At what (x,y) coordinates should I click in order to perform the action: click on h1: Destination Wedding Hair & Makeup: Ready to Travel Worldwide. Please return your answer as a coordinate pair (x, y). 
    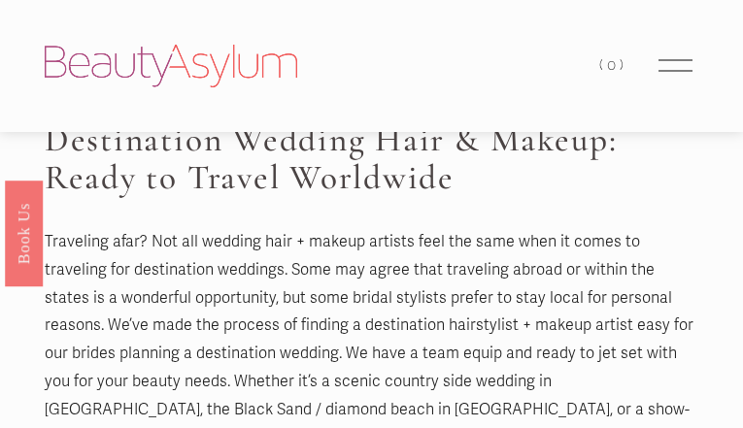
    Looking at the image, I should click on (371, 159).